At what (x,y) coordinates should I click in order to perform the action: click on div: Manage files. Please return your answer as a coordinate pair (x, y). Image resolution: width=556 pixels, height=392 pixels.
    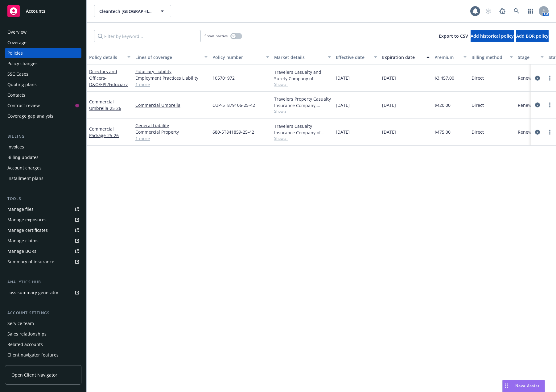
    Looking at the image, I should click on (21, 209).